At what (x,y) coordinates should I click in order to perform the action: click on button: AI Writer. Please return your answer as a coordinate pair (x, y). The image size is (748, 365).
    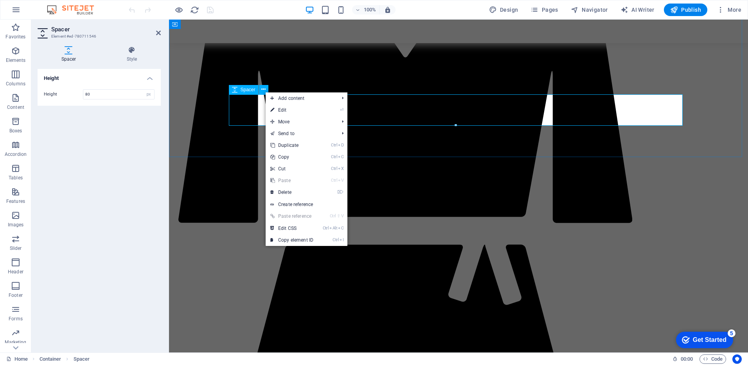
    Looking at the image, I should click on (638, 10).